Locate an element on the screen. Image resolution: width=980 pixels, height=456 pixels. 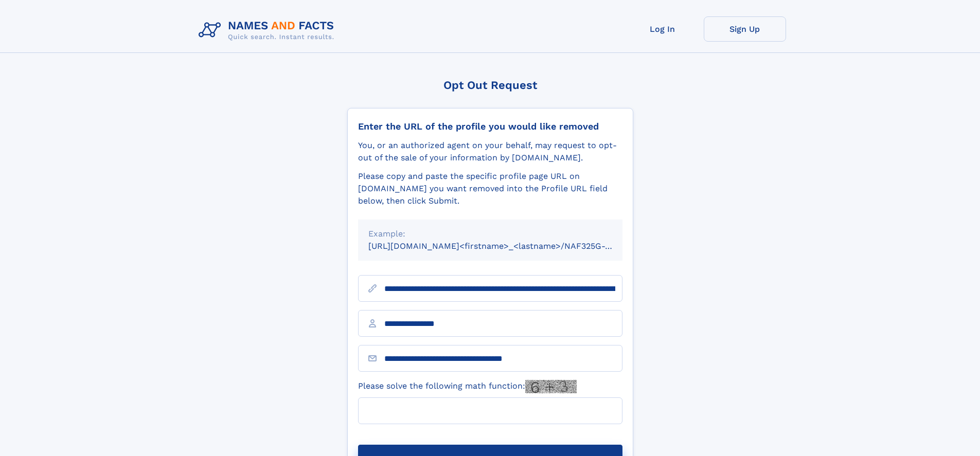
a: Log In is located at coordinates (663, 29).